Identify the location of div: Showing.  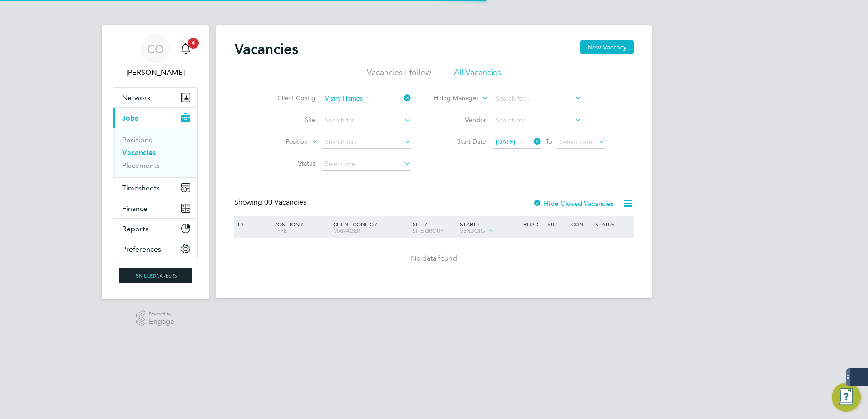
(271, 202).